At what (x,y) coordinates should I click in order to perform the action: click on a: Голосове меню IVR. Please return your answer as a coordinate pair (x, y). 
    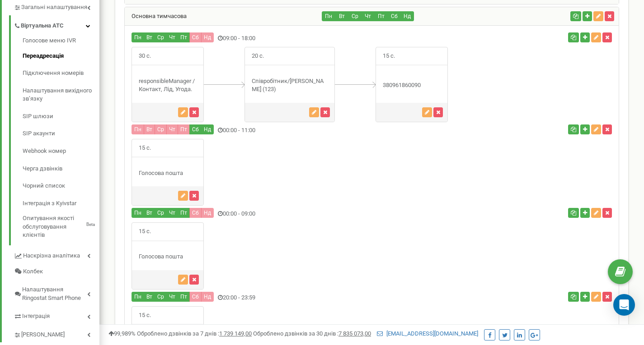
    Looking at the image, I should click on (61, 42).